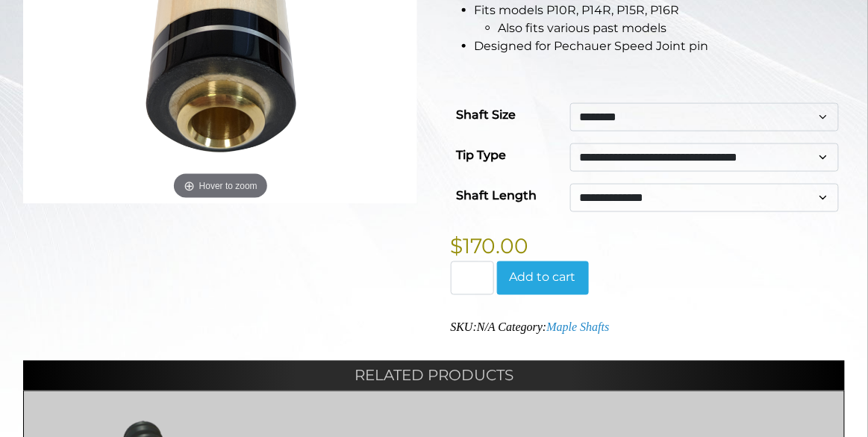 The image size is (868, 437). Describe the element at coordinates (486, 327) in the screenshot. I see `span: N/A` at that location.